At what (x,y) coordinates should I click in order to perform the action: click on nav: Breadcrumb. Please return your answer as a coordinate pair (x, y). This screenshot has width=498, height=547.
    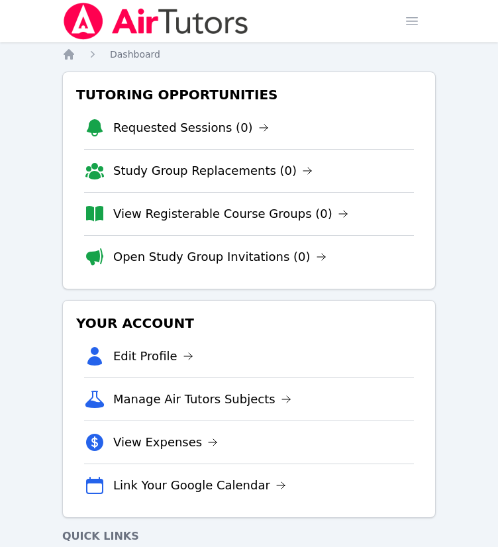
    Looking at the image, I should click on (249, 54).